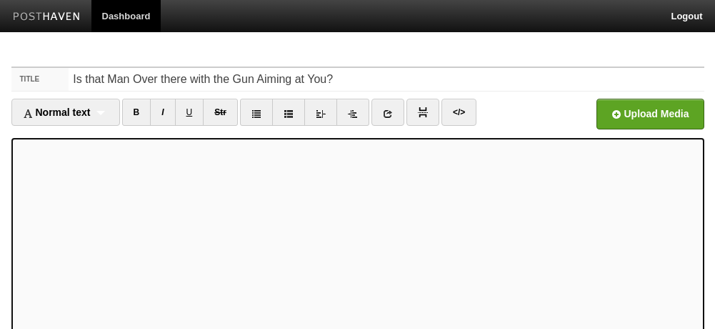  What do you see at coordinates (423, 112) in the screenshot?
I see `img: pagebreak-icon.png` at bounding box center [423, 112].